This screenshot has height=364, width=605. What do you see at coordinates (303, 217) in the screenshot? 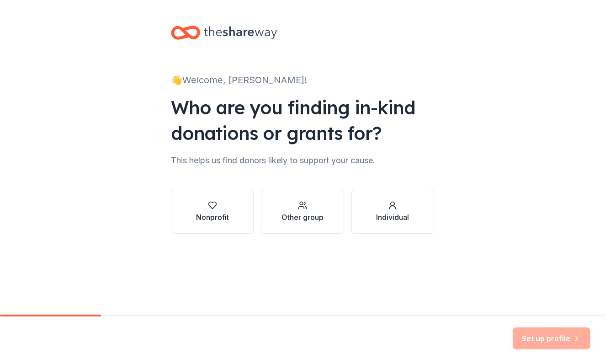
I see `div: Other group` at bounding box center [303, 217].